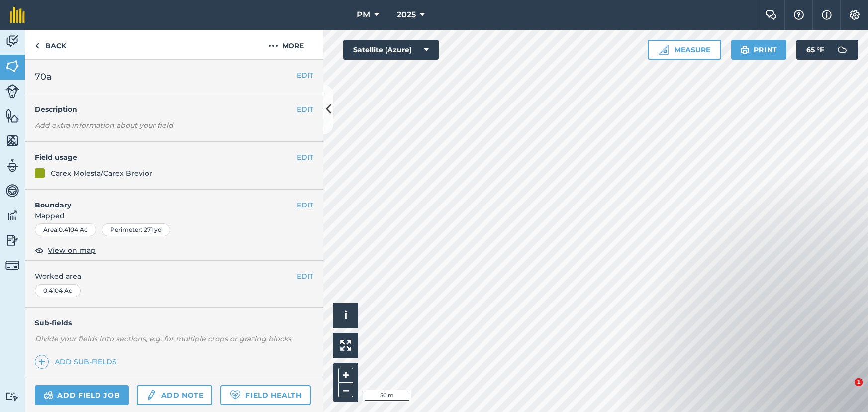 This screenshot has height=412, width=868. Describe the element at coordinates (265, 396) in the screenshot. I see `a: Field Health` at that location.